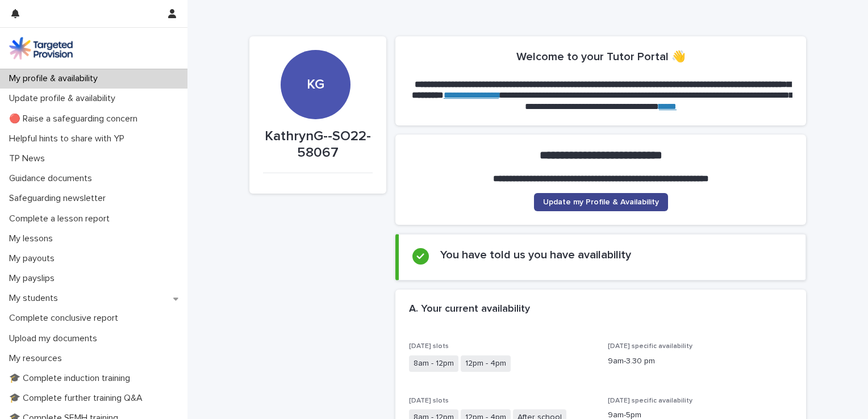 This screenshot has height=419, width=868. I want to click on p: 9am-3.30 pm, so click(701, 361).